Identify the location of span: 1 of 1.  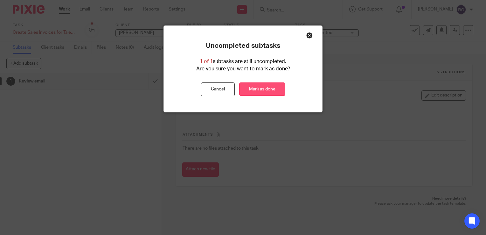
(206, 61).